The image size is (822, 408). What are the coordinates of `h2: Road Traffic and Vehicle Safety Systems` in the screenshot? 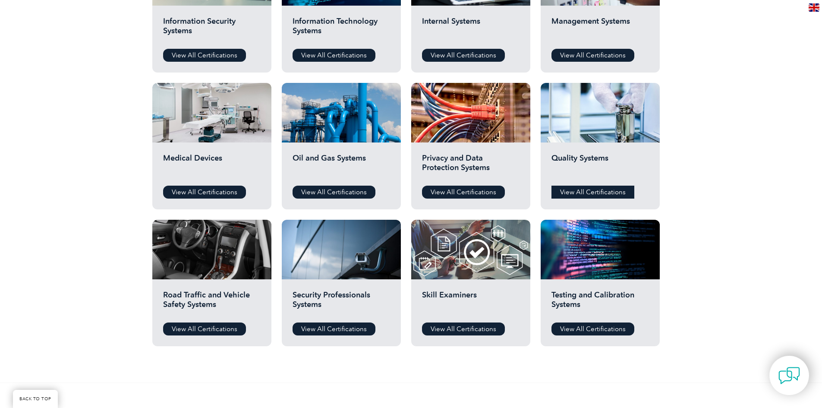 It's located at (212, 303).